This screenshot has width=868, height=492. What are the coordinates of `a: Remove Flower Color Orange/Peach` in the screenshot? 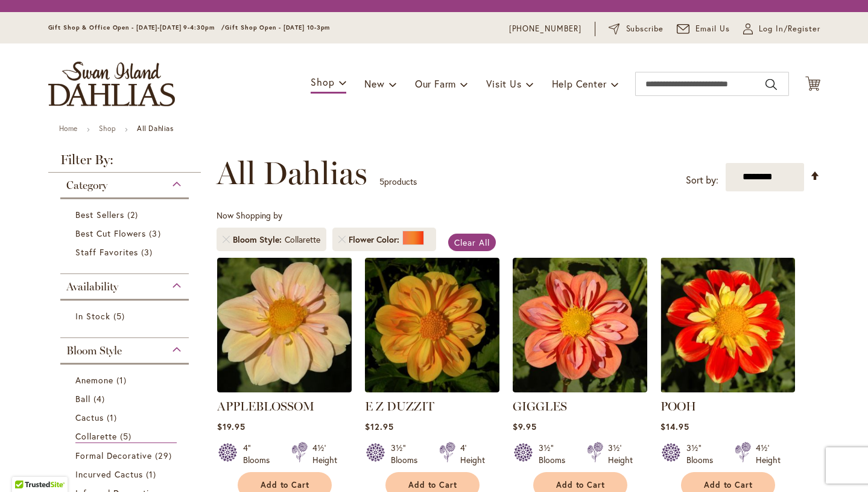 It's located at (342, 240).